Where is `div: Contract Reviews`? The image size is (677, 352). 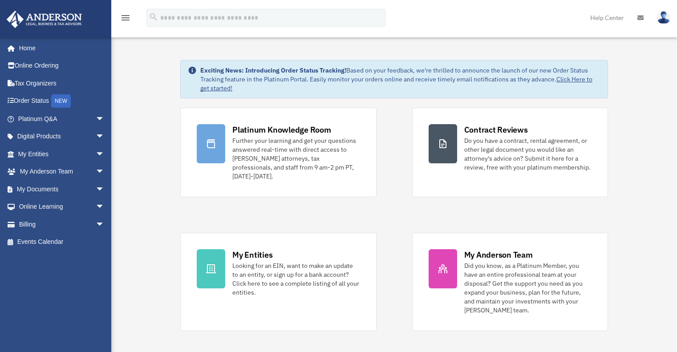 div: Contract Reviews is located at coordinates (496, 130).